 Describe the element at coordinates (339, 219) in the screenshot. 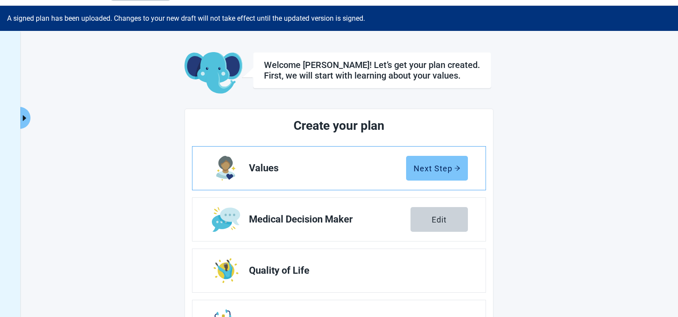

I see `a: Edit Medical Decision Maker section` at that location.